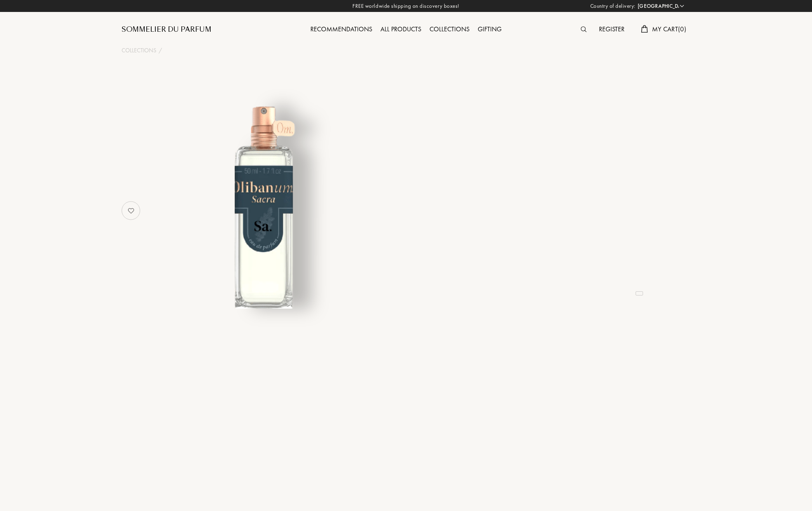 The height and width of the screenshot is (511, 812). What do you see at coordinates (131, 210) in the screenshot?
I see `img: no_like_p.png` at bounding box center [131, 210].